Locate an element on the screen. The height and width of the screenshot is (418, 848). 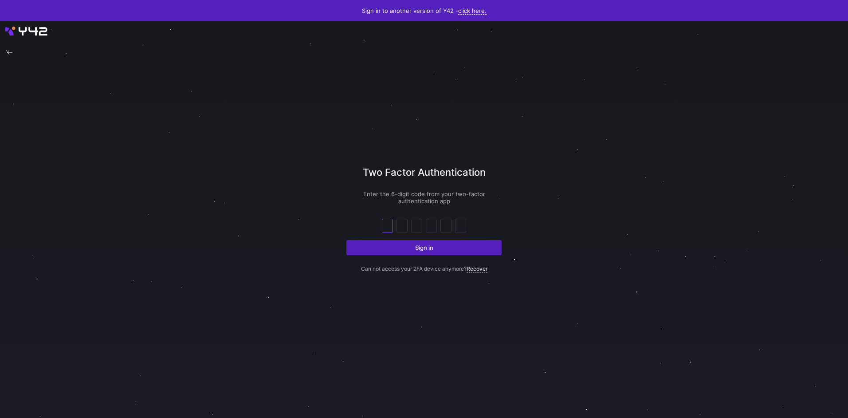
a: click here. is located at coordinates (472, 11).